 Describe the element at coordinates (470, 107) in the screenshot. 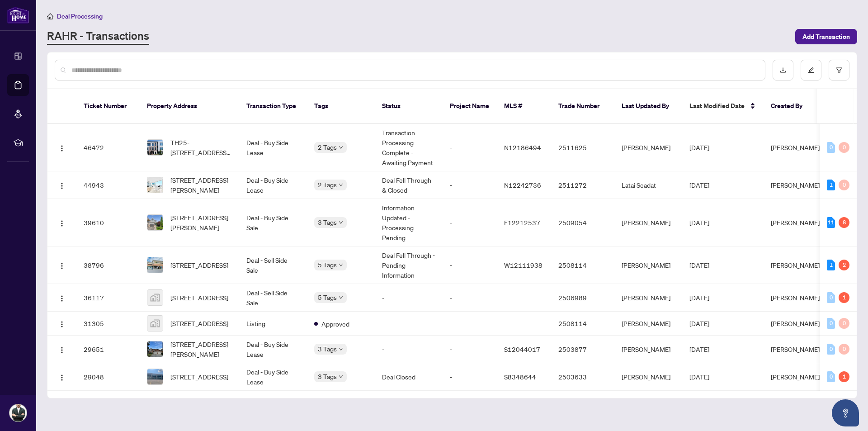

I see `th: Project Name` at that location.